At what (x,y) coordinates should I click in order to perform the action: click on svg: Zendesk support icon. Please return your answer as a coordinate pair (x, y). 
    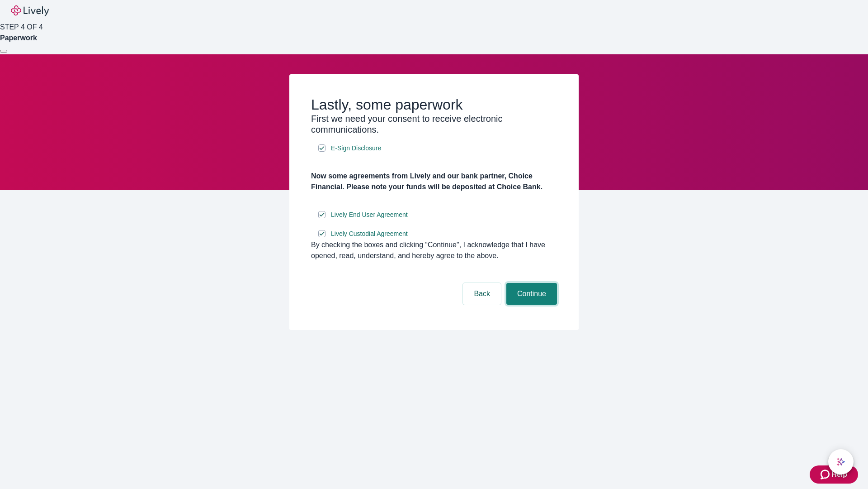
    Looking at the image, I should click on (826, 474).